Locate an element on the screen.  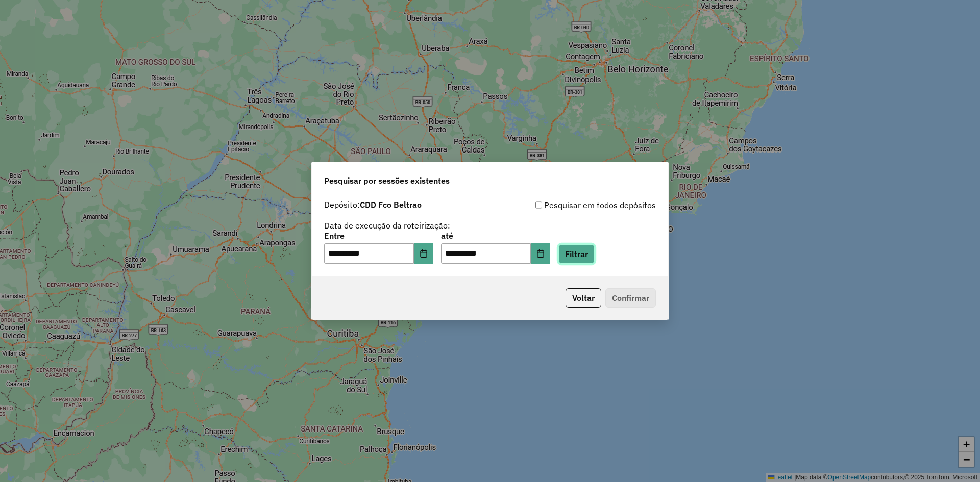
button: Filtrar is located at coordinates (576, 255).